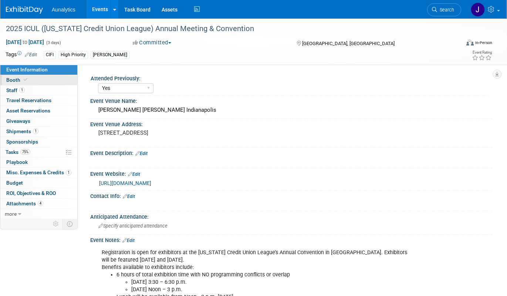 This screenshot has height=296, width=507. I want to click on span: Event Information, so click(27, 70).